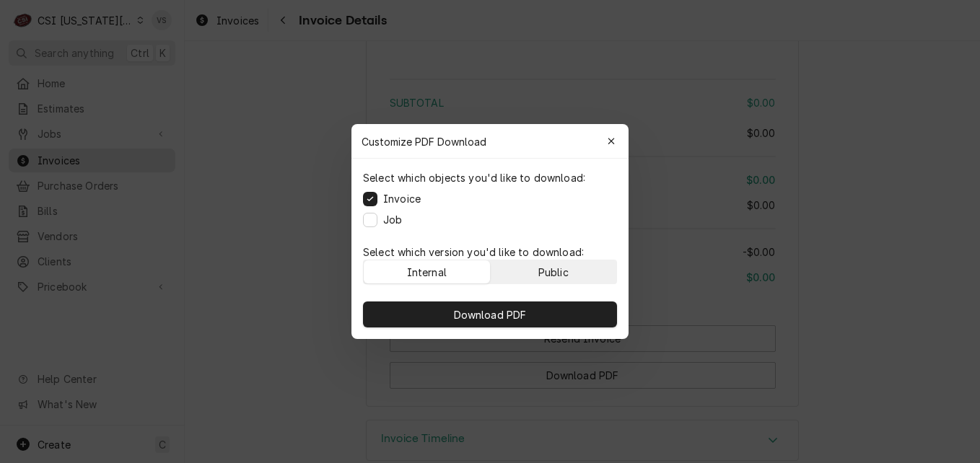 This screenshot has width=980, height=463. Describe the element at coordinates (490, 314) in the screenshot. I see `button: Download PDF` at that location.